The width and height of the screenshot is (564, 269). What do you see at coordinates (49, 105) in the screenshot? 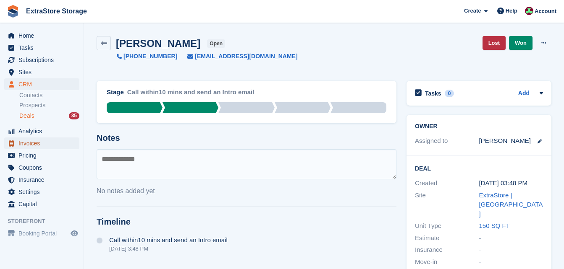
I see `a: Prospects` at bounding box center [49, 105].